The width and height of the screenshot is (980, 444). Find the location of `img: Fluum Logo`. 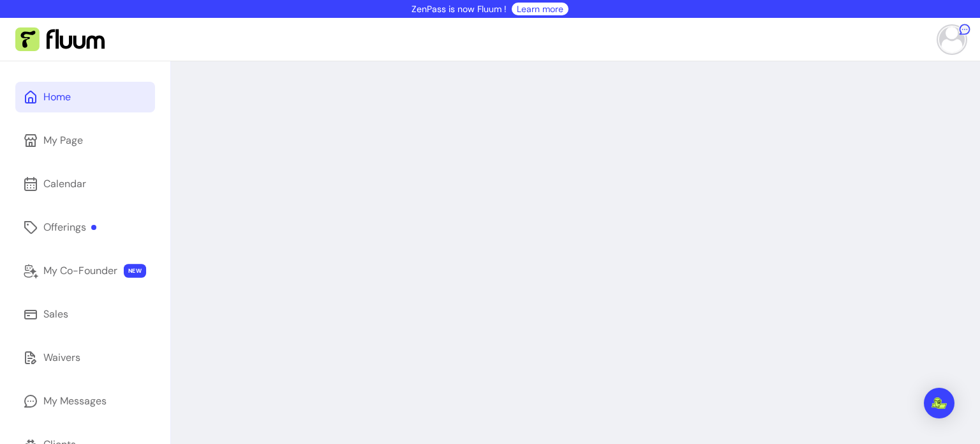

img: Fluum Logo is located at coordinates (60, 39).